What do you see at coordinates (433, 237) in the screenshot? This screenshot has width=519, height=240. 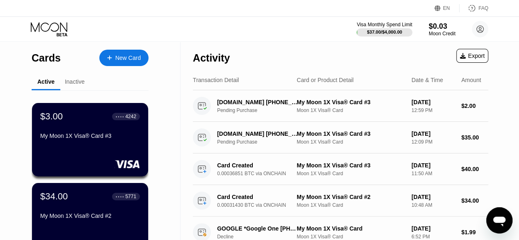 I see `div: 6:52 PM` at bounding box center [433, 237].